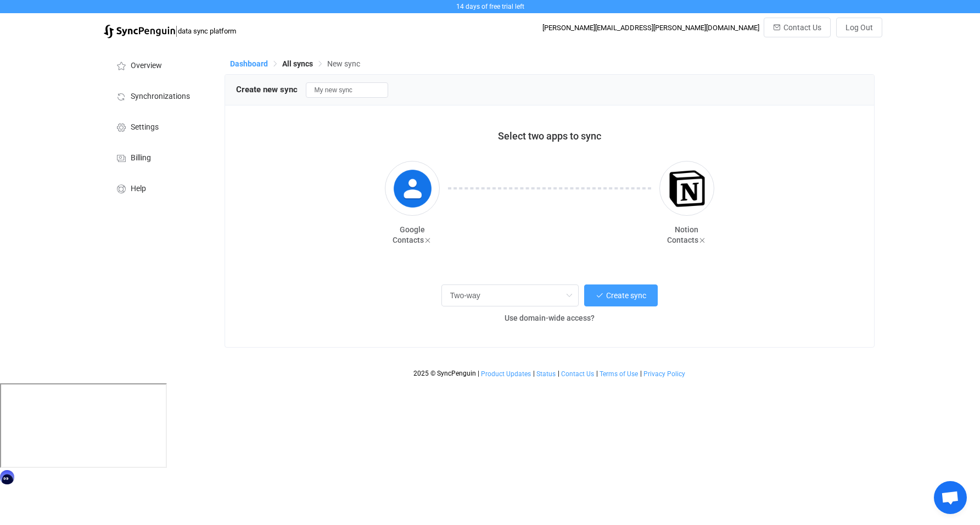 The width and height of the screenshot is (980, 525). What do you see at coordinates (445, 373) in the screenshot?
I see `span: 2025 © SyncPenguin` at bounding box center [445, 373].